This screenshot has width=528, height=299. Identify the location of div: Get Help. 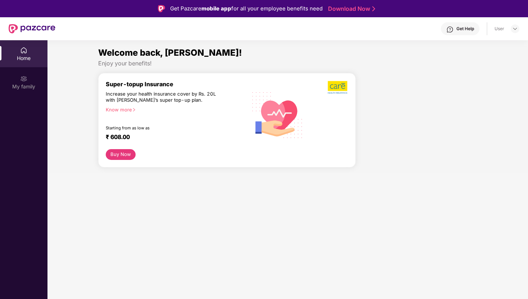
(465, 29).